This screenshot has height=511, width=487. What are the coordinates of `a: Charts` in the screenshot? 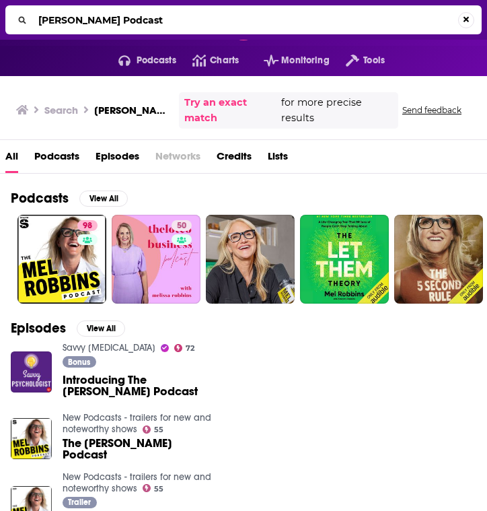 It's located at (207, 61).